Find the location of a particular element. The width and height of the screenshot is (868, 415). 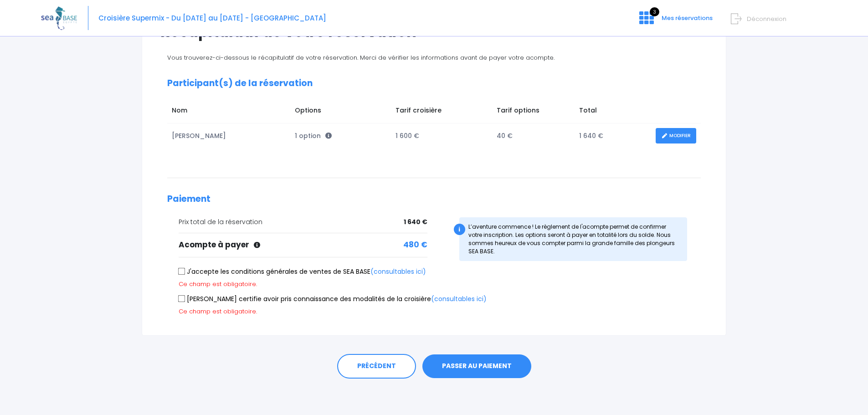

div: Prix total de la réservation is located at coordinates (303, 222).